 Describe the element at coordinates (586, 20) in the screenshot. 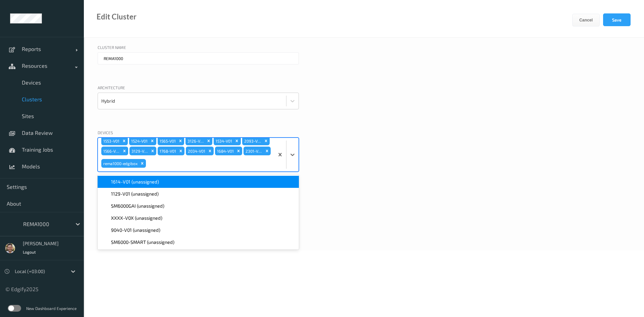

I see `button: Cancel` at that location.